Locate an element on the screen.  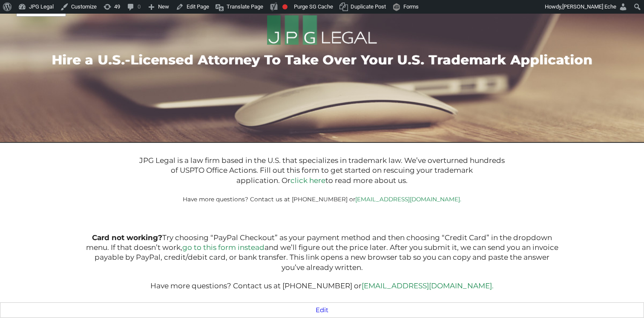
p: JPG Legal is a law firm based in the U.S. that specializes in trademark law. We’ve overturned hun... is located at coordinates (322, 171).